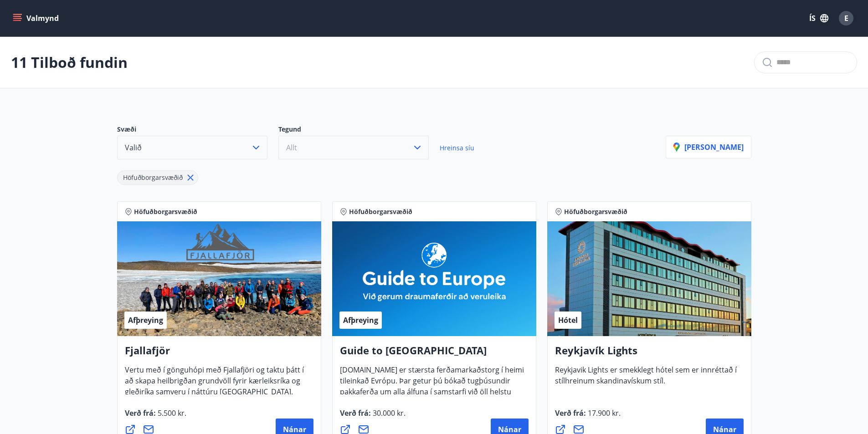 The height and width of the screenshot is (434, 868). I want to click on span: Reykjavik Lights er smekklegt hótel sem er innréttað í stílhreinum skandinavískum stíl., so click(645, 379).